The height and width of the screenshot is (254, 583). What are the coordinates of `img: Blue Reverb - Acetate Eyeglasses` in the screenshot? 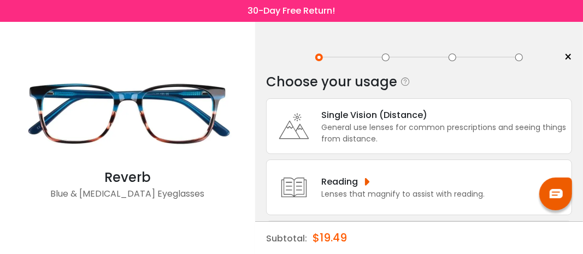 It's located at (128, 113).